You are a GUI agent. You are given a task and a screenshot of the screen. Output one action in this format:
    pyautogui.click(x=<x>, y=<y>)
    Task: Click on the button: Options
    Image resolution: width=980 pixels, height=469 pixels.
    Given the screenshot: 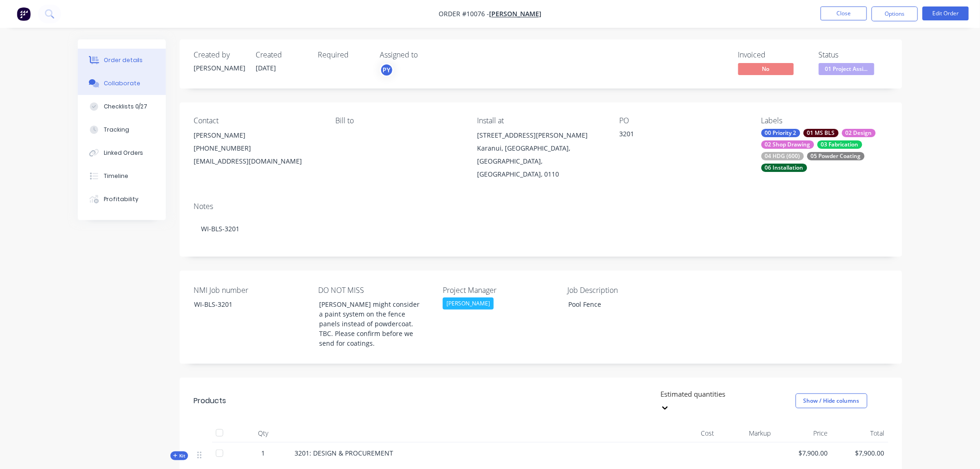 What is the action you would take?
    pyautogui.click(x=894, y=14)
    